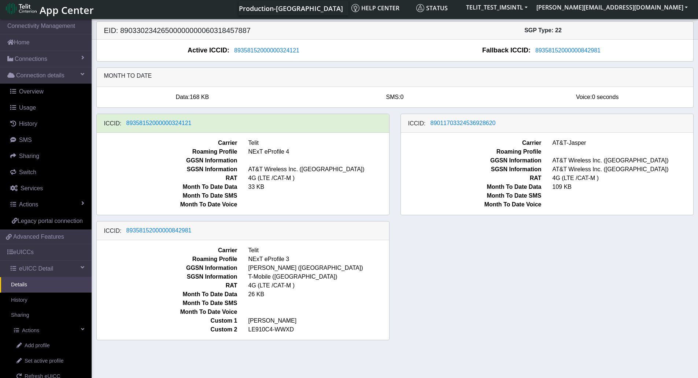  What do you see at coordinates (395, 75) in the screenshot?
I see `h6: Month to date` at bounding box center [395, 75].